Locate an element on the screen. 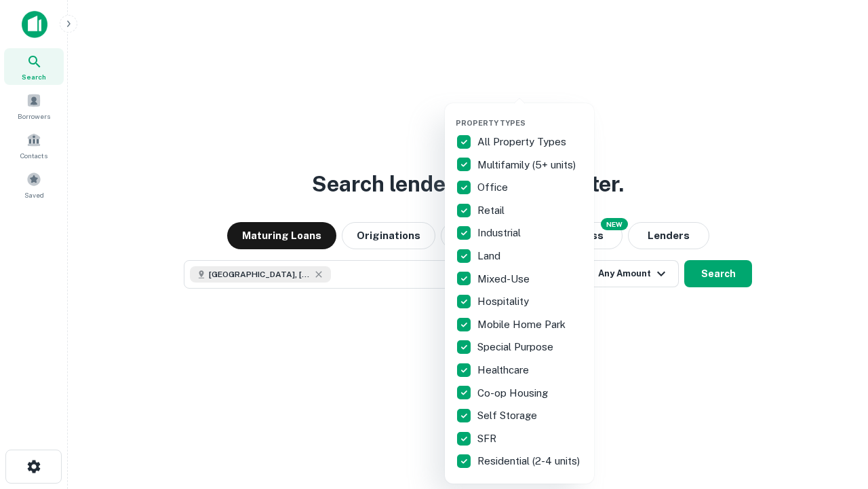 This screenshot has height=489, width=868. p: Multifamily (5+ units) is located at coordinates (528, 165).